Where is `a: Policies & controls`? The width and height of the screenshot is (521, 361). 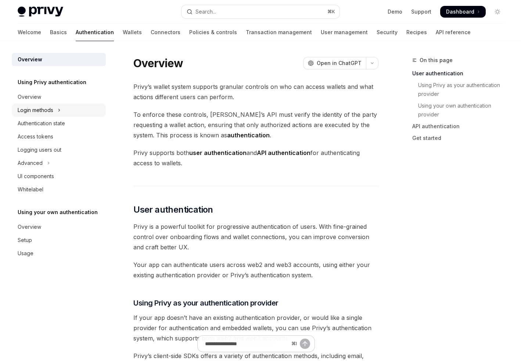 a: Policies & controls is located at coordinates (213, 32).